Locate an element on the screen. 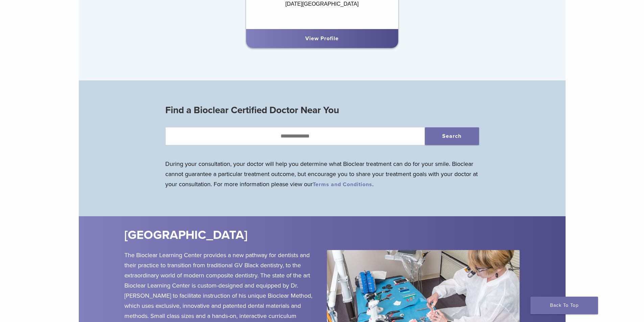 This screenshot has width=644, height=322. a: Terms and Conditions is located at coordinates (343, 185).